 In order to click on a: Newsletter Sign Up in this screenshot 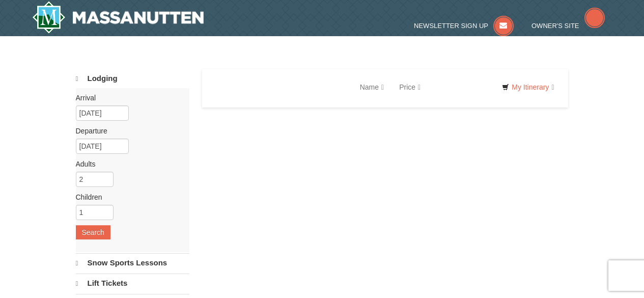, I will do `click(464, 25)`.